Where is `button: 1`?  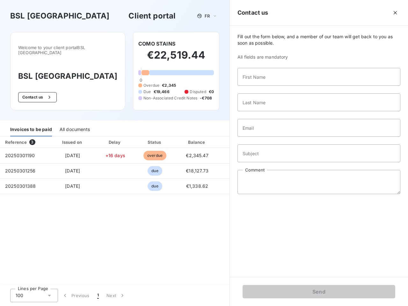
button: 1 is located at coordinates (98, 296).